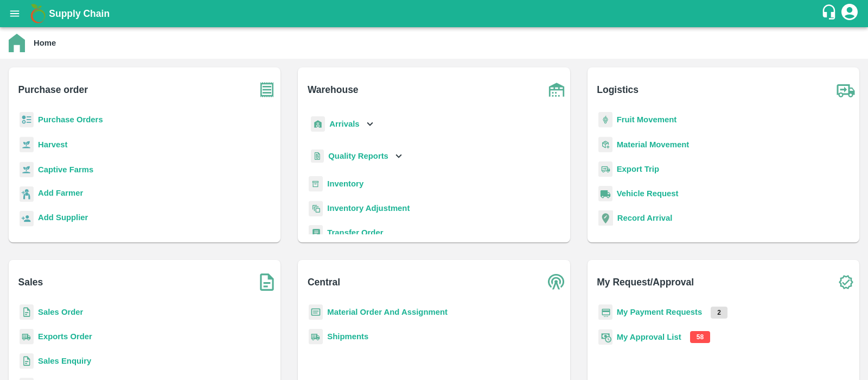 This screenshot has width=868, height=380. Describe the element at coordinates (830, 14) in the screenshot. I see `div: customer-support` at that location.